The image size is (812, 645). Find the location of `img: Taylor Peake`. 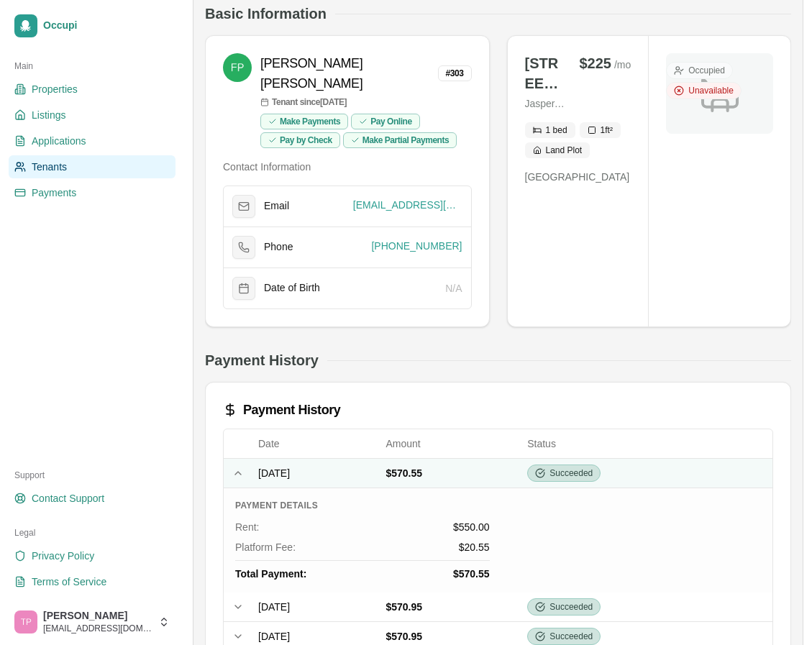

img: Taylor Peake is located at coordinates (26, 622).